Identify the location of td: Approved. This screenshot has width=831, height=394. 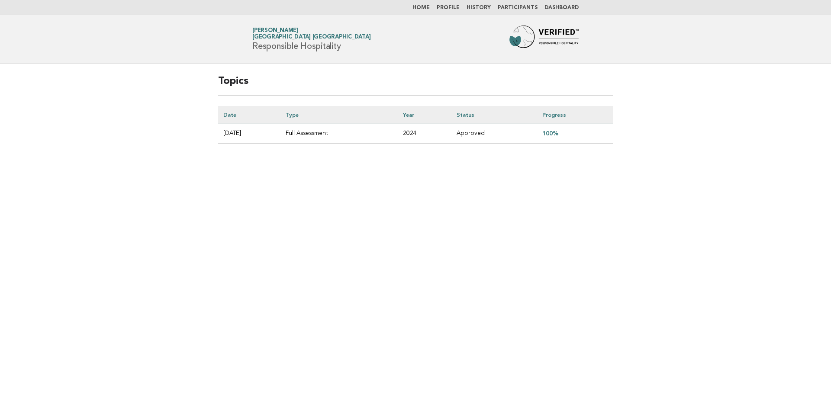
(494, 134).